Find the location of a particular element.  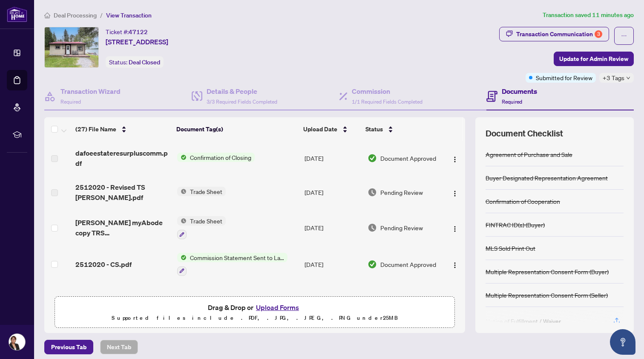

button: Upload Forms is located at coordinates (277, 308).